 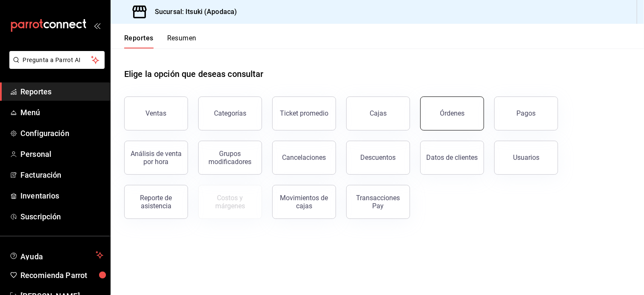 What do you see at coordinates (526, 114) in the screenshot?
I see `button: Pagos` at bounding box center [526, 114].